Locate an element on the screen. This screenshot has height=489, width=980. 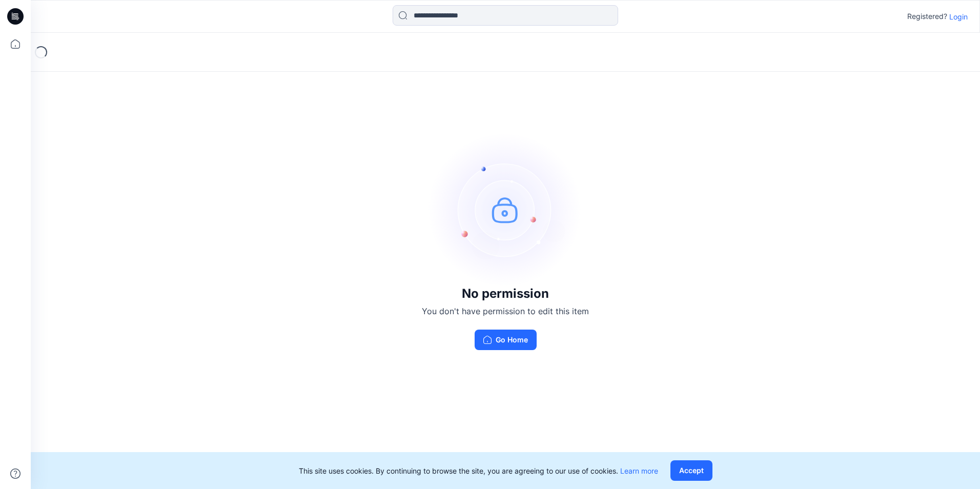
h3: No permission is located at coordinates (506, 294).